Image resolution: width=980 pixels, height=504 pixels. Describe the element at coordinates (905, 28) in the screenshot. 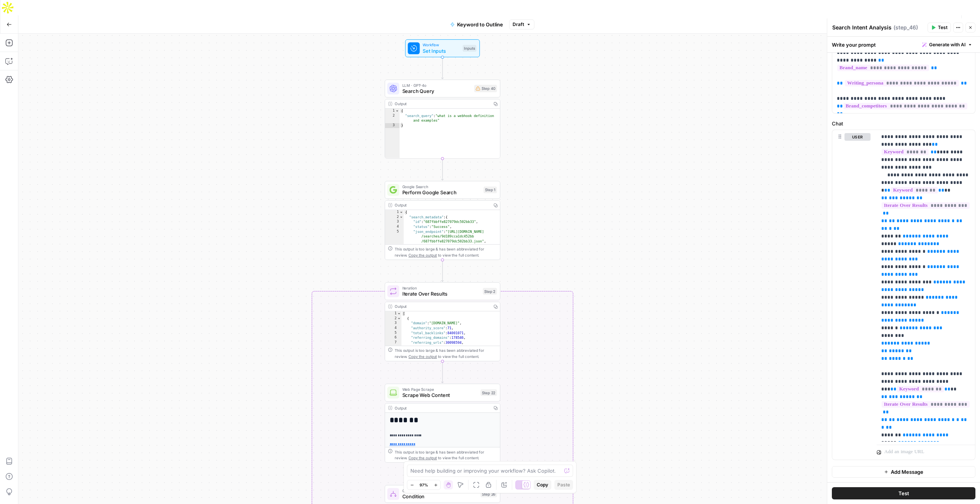

I see `span: ( step_46 )` at that location.